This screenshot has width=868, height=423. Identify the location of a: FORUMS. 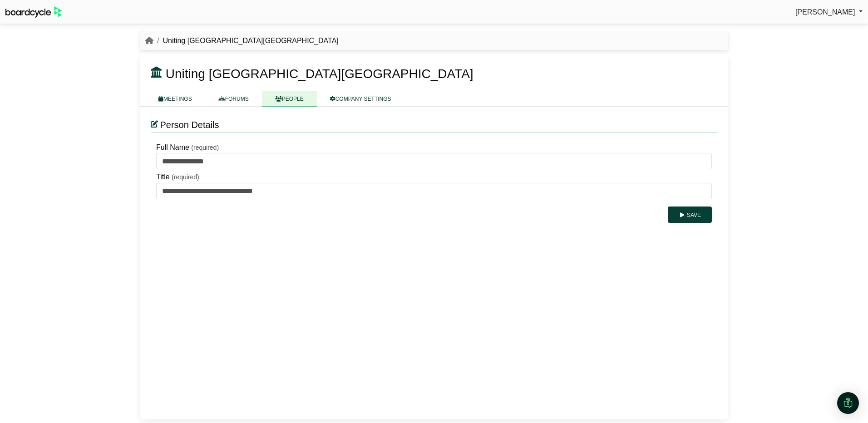
(233, 98).